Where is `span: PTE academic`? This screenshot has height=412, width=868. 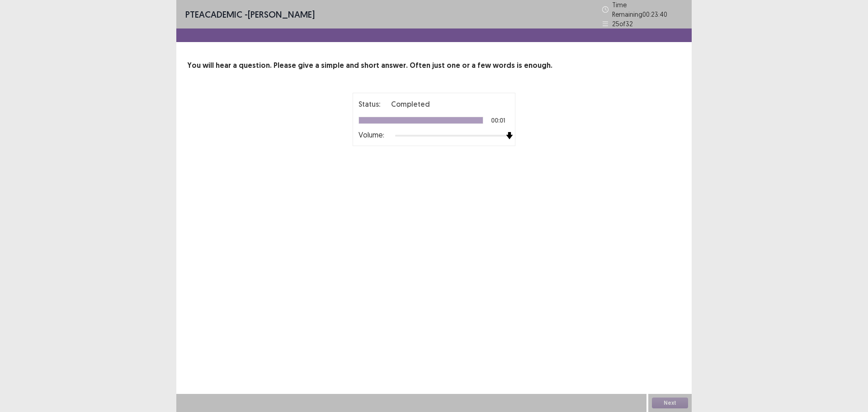 span: PTE academic is located at coordinates (214, 14).